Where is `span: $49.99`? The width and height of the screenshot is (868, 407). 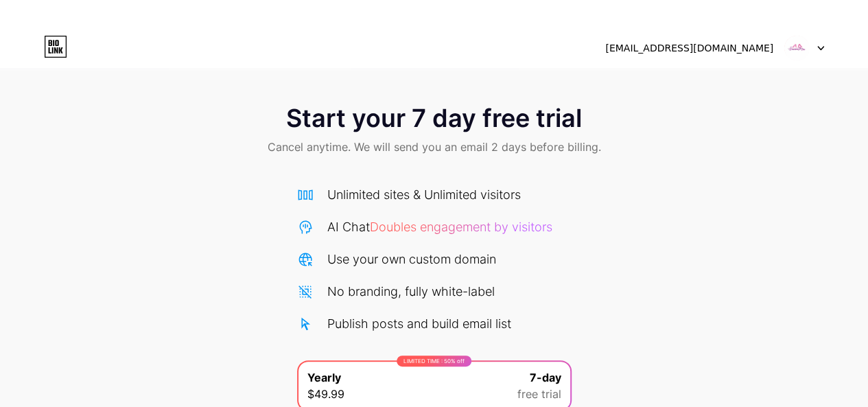
span: $49.99 is located at coordinates (326, 394).